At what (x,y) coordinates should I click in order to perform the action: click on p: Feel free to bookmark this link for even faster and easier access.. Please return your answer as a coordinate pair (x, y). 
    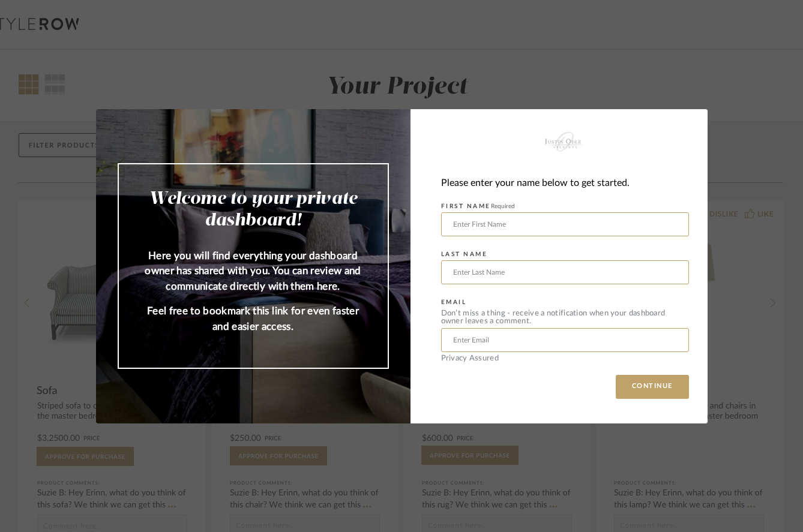
    Looking at the image, I should click on (253, 318).